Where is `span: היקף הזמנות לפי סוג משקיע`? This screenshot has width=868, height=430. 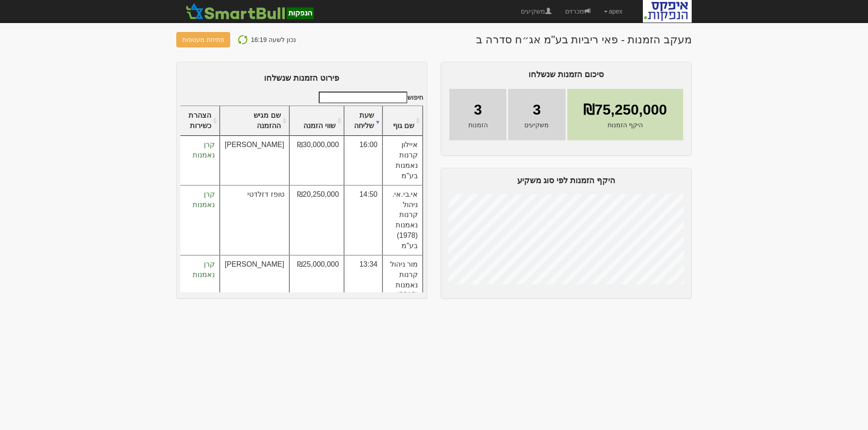 span: היקף הזמנות לפי סוג משקיע is located at coordinates (566, 181).